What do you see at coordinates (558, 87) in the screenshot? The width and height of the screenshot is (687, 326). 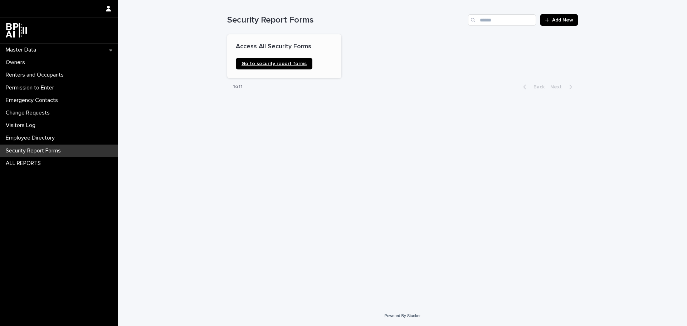 I see `span: Next` at bounding box center [558, 87].